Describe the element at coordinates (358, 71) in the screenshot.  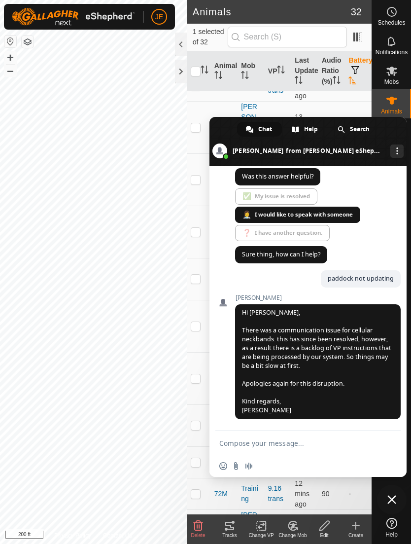
I see `th: Battery` at that location.